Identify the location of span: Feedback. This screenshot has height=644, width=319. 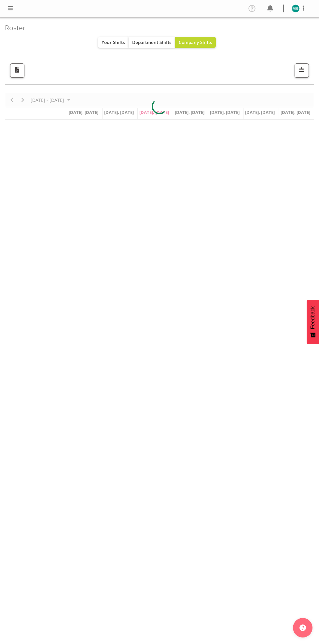
(313, 318).